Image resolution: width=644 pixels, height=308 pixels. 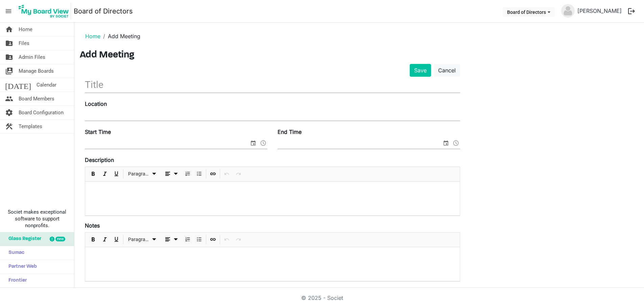 I want to click on a: My Board View Logo, so click(x=45, y=11).